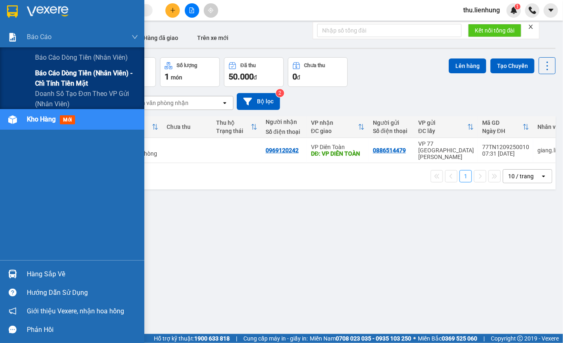  What do you see at coordinates (172, 10) in the screenshot?
I see `button: plus` at bounding box center [172, 10].